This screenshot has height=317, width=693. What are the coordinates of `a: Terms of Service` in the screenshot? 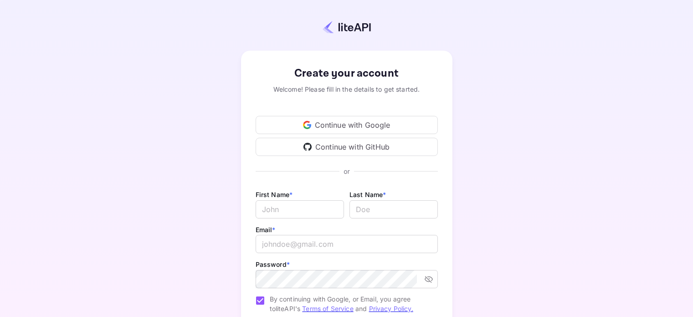 It's located at (327, 308).